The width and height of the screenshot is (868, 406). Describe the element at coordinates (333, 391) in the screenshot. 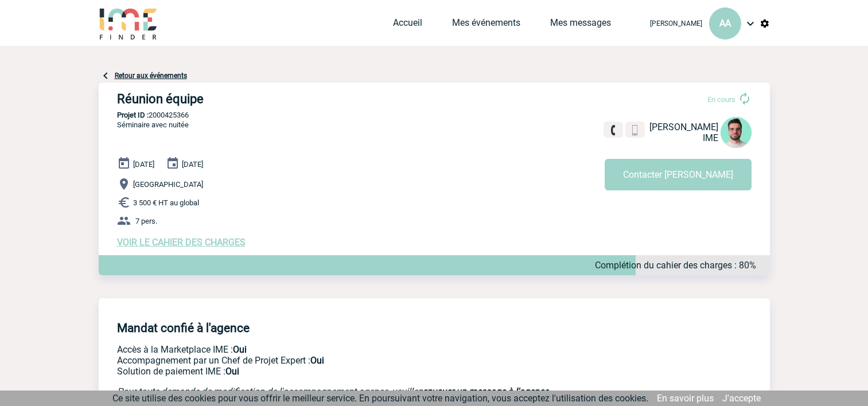

I see `em: Pour toute demande de modification de l'accompagnement agence, veuillez` at that location.